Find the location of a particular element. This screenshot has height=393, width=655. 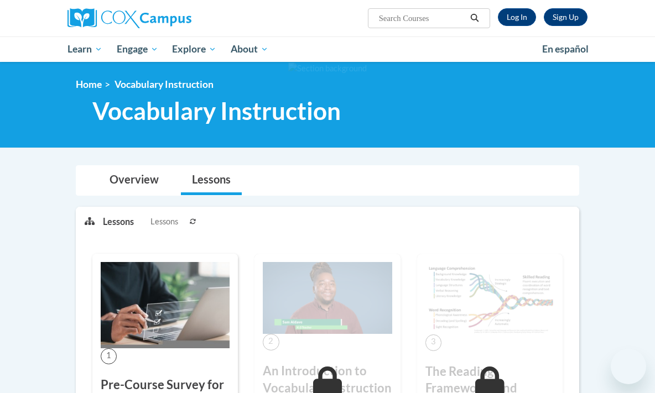

span: Lessons is located at coordinates (164, 222).